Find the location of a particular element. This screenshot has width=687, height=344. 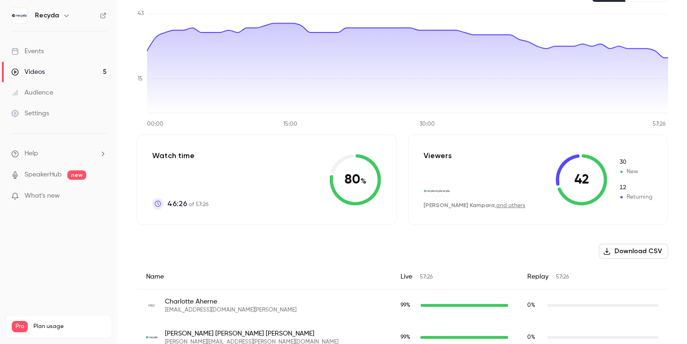

li: help-dropdown-opener is located at coordinates (59, 154).